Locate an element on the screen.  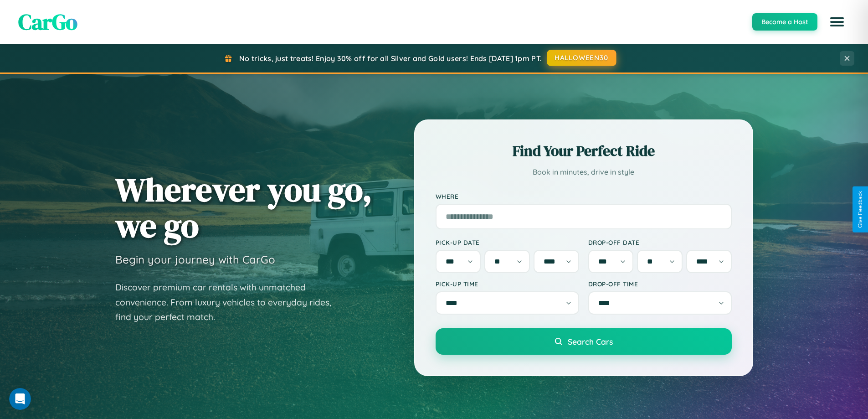
h2: Find Your Perfect Ride is located at coordinates (584, 151).